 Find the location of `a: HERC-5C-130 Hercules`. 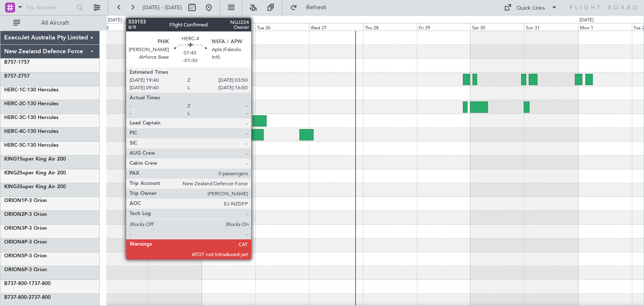

a: HERC-5C-130 Hercules is located at coordinates (31, 146).